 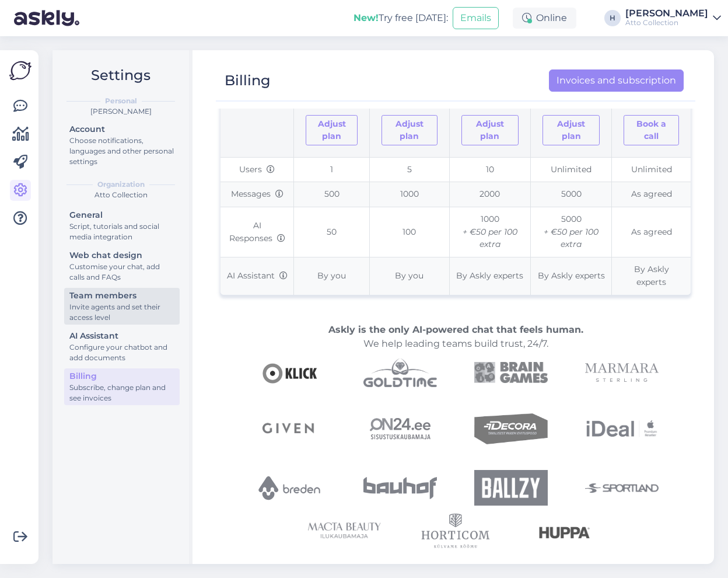 I want to click on img: IDeal, so click(x=622, y=428).